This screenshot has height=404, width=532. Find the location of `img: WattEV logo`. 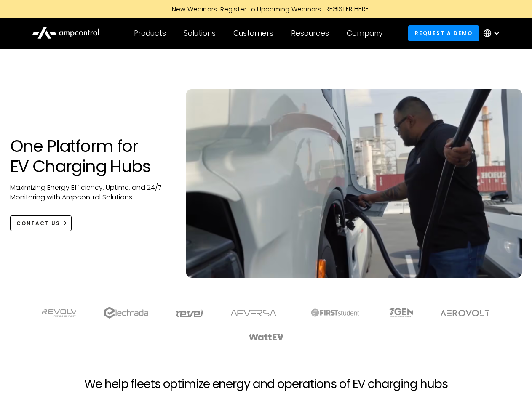

img: WattEV logo is located at coordinates (266, 337).